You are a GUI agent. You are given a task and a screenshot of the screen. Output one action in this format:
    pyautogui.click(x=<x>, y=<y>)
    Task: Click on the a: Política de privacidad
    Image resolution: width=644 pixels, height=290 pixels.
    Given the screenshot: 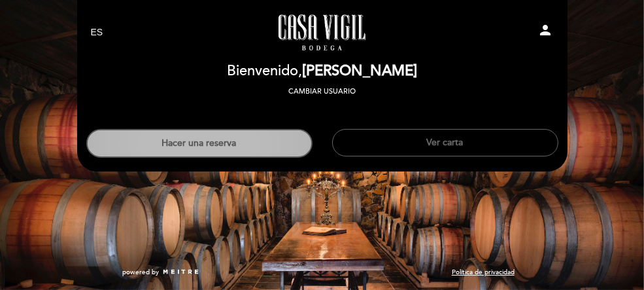 What is the action you would take?
    pyautogui.click(x=483, y=272)
    